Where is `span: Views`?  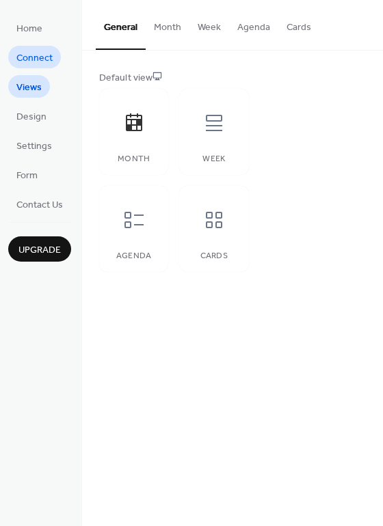
span: Views is located at coordinates (29, 87).